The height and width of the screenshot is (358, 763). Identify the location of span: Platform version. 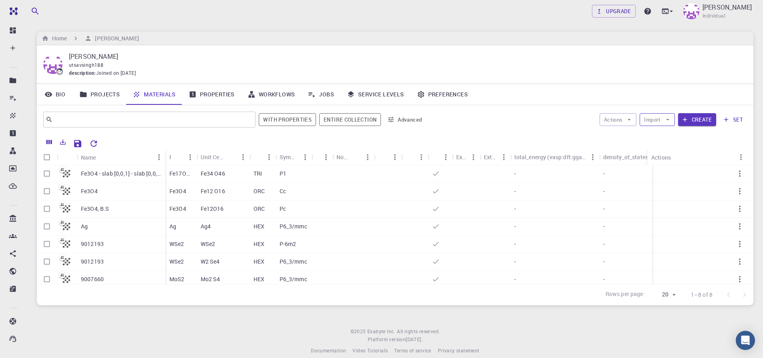
(386, 340).